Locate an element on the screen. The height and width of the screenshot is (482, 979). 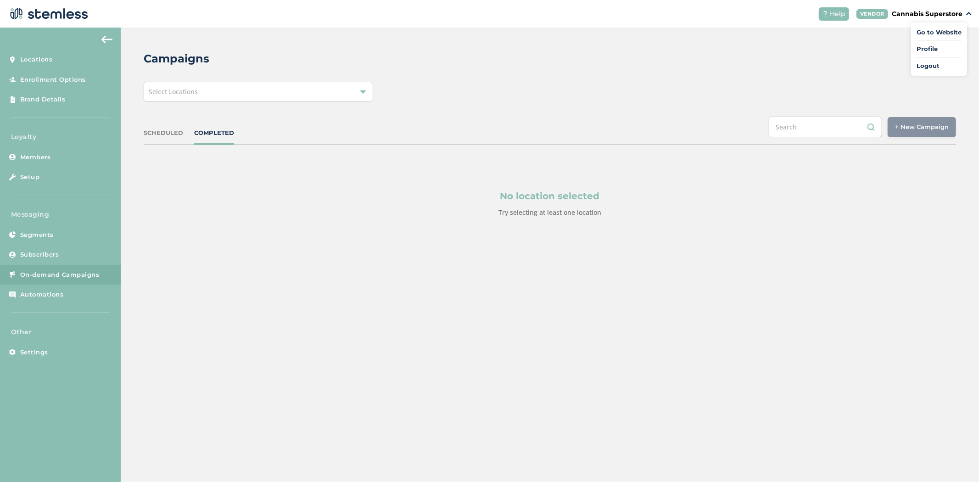
span: Settings is located at coordinates (34, 352).